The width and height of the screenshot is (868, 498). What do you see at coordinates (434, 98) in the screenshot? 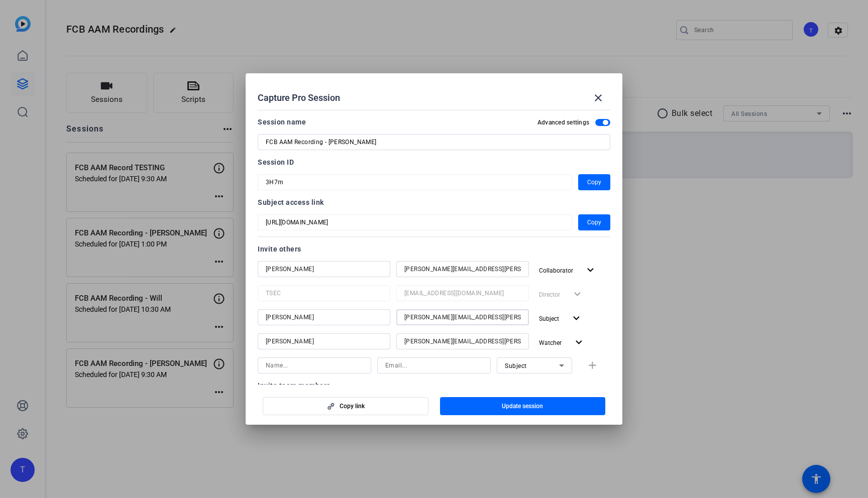
I see `div: Capture Pro Session` at bounding box center [434, 98].